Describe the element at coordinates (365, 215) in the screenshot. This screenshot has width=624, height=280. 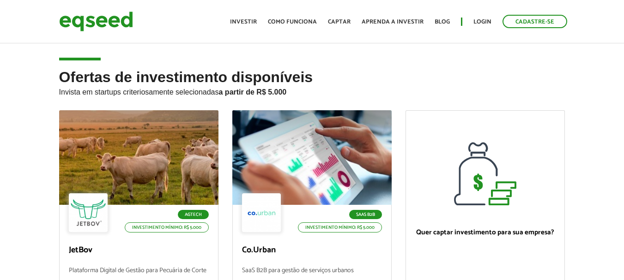
I see `p: SaaS B2B` at that location.